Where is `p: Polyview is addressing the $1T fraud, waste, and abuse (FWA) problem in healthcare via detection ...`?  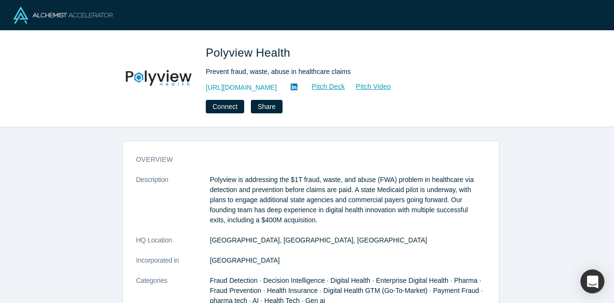
p: Polyview is addressing the $1T fraud, waste, and abuse (FWA) problem in healthcare via detection ... is located at coordinates (348, 200).